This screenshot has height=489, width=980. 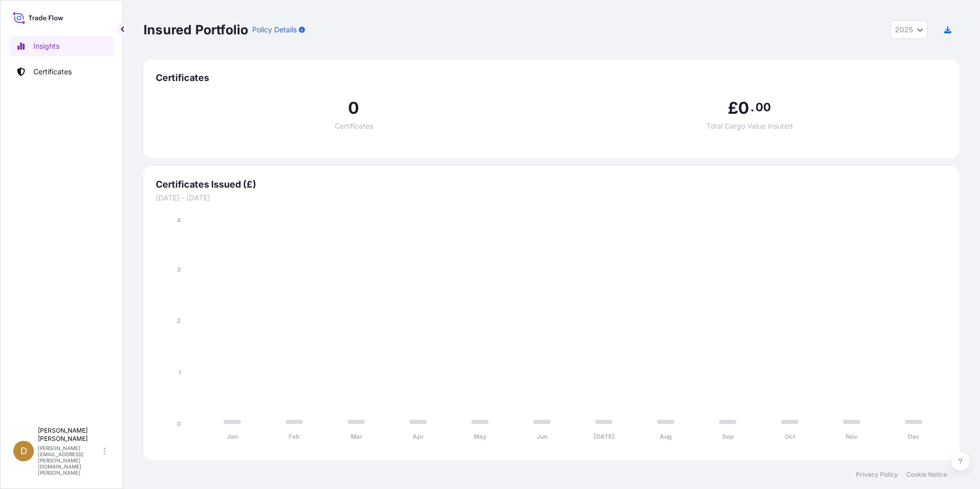 What do you see at coordinates (904, 30) in the screenshot?
I see `span: 2025` at bounding box center [904, 30].